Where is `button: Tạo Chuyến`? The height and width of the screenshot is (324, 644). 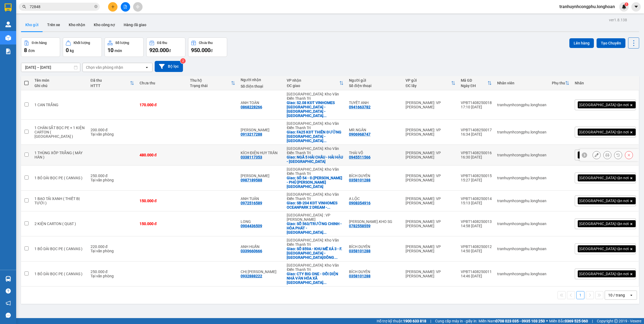
button: Tạo Chuyến is located at coordinates (611, 43).